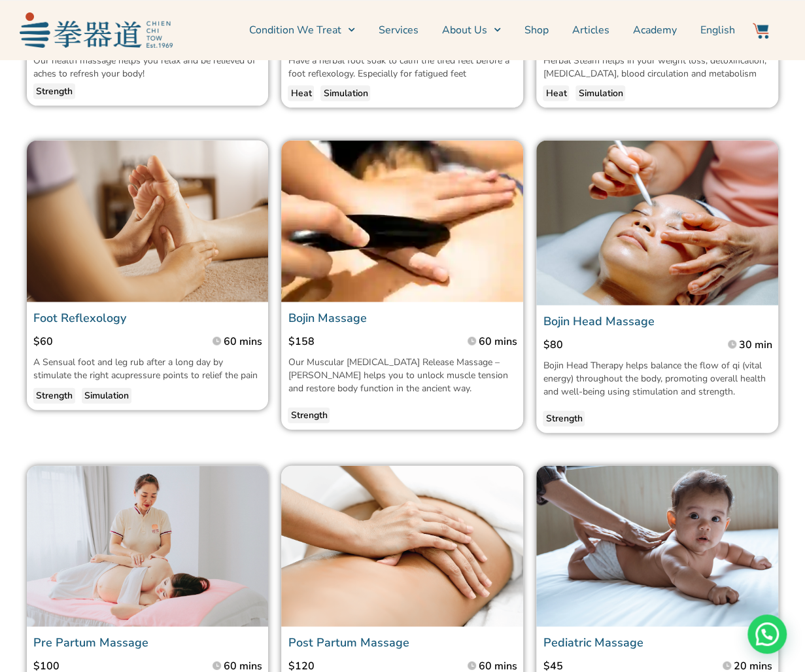 Image resolution: width=805 pixels, height=672 pixels. What do you see at coordinates (536, 30) in the screenshot?
I see `a: Shop` at bounding box center [536, 30].